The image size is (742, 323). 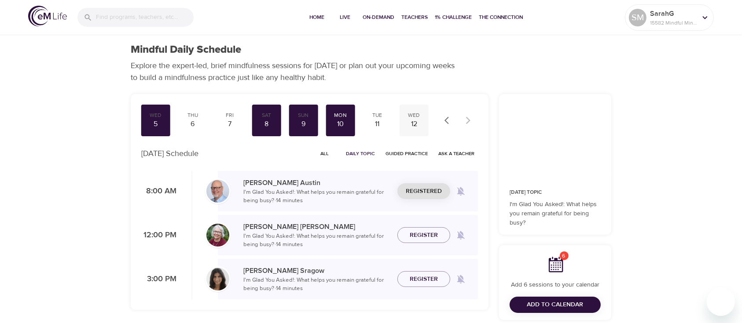 What do you see at coordinates (230, 115) in the screenshot?
I see `div: Fri` at bounding box center [230, 115].